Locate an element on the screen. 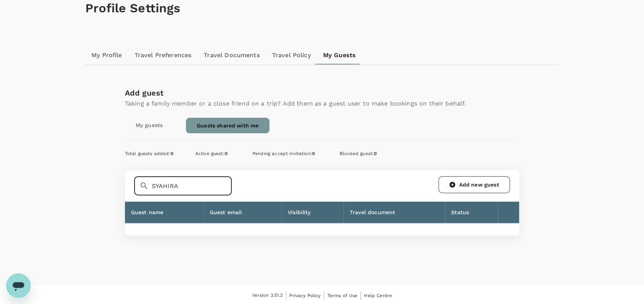 This screenshot has width=644, height=304. p: Taking a family member or a close friend on a trip? Add them as a guest user to make bookings on ... is located at coordinates (296, 104).